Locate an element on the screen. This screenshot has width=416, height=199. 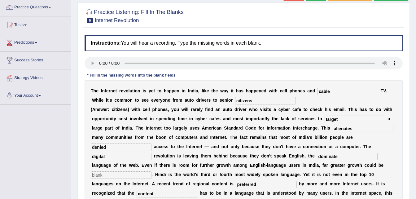
h4: You will hear a recording. Type the missing words in each blank. is located at coordinates (243, 43).